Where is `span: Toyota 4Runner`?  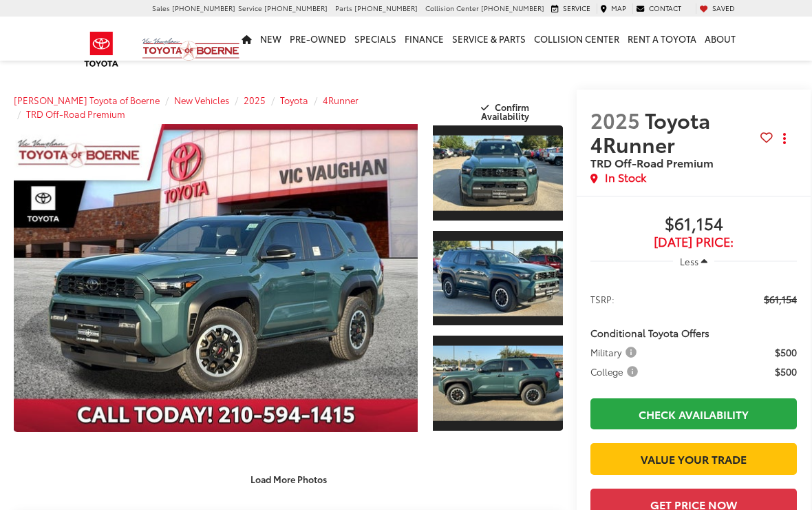
span: Toyota 4Runner is located at coordinates (650, 131).